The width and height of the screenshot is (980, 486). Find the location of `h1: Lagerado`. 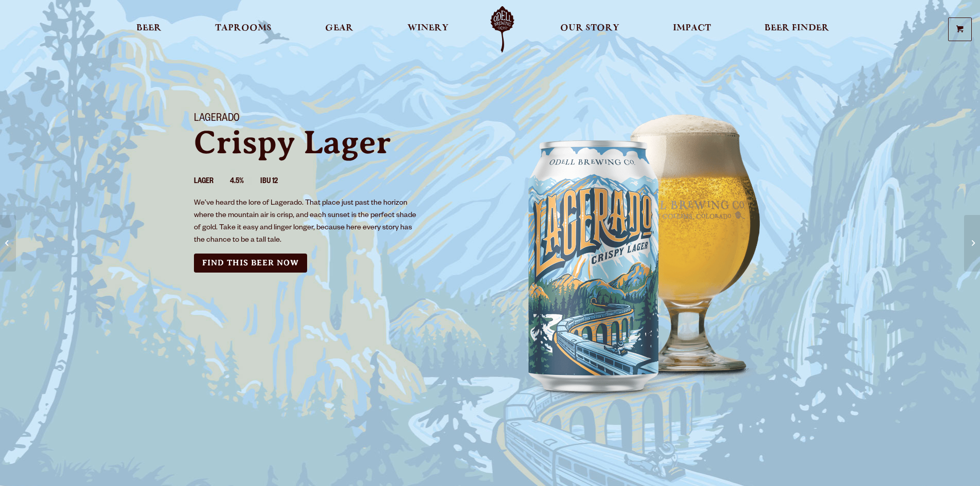

h1: Lagerado is located at coordinates (336, 119).